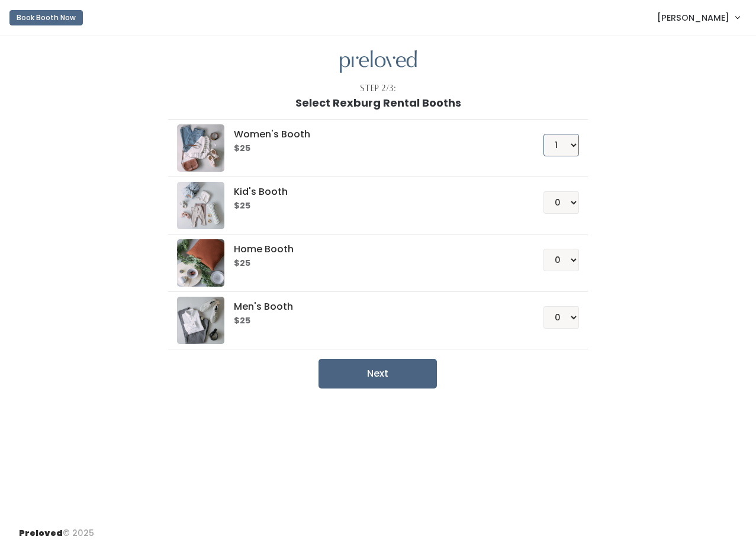 The height and width of the screenshot is (549, 756). Describe the element at coordinates (374, 307) in the screenshot. I see `h5: Men's Booth` at that location.